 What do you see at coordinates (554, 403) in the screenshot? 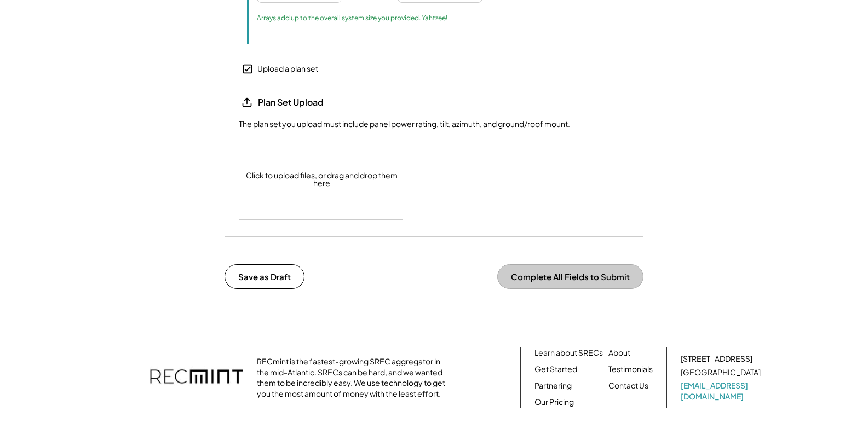
I see `a: Our Pricing` at bounding box center [554, 403].